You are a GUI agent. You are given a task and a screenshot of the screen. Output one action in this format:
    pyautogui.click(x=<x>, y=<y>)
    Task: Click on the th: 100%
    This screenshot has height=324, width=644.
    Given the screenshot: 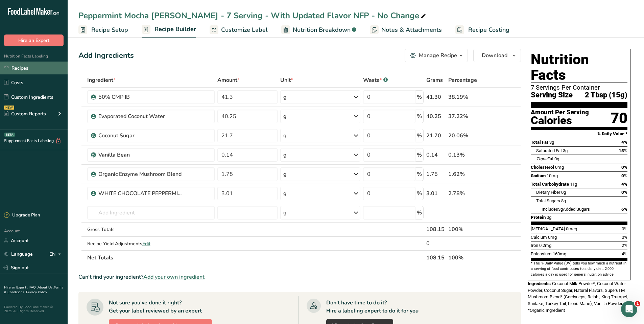 What is the action you would take?
    pyautogui.click(x=469, y=257)
    